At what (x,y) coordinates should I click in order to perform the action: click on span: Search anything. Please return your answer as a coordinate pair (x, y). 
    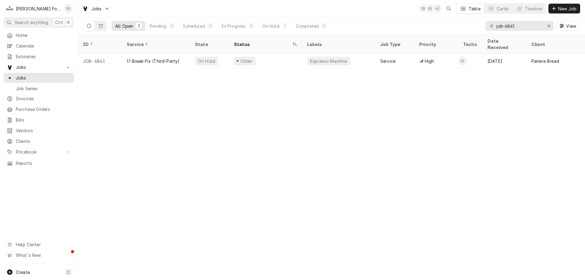
    Looking at the image, I should click on (31, 22).